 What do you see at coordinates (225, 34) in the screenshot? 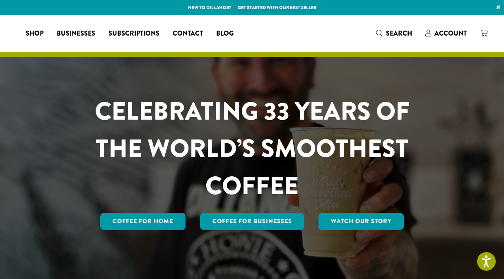
I see `span: Blog` at bounding box center [225, 34].